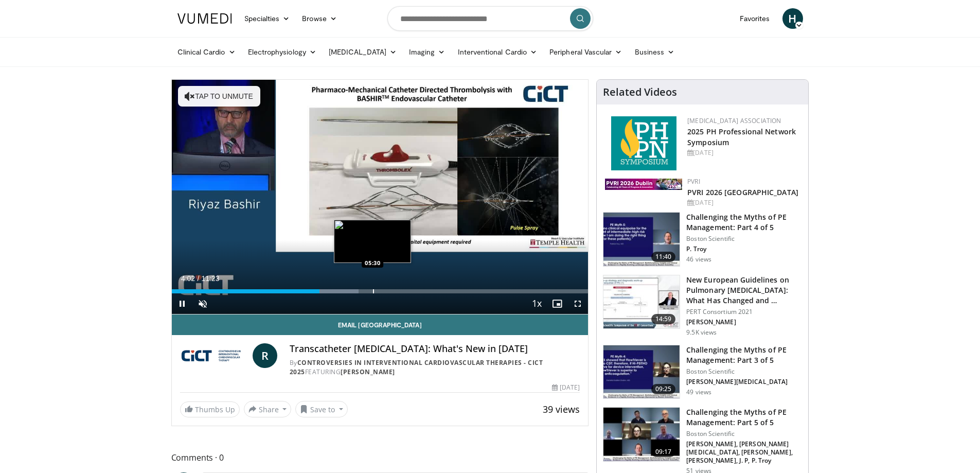 Image resolution: width=980 pixels, height=473 pixels. I want to click on button: Unmute, so click(202, 303).